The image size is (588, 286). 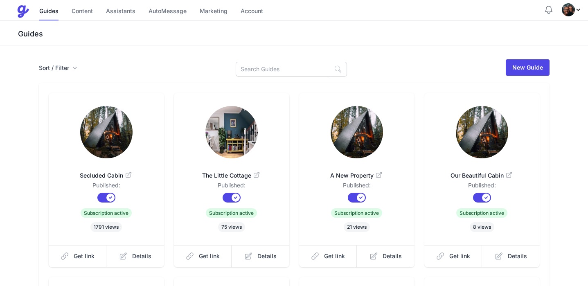 I want to click on a: Marketing, so click(x=213, y=11).